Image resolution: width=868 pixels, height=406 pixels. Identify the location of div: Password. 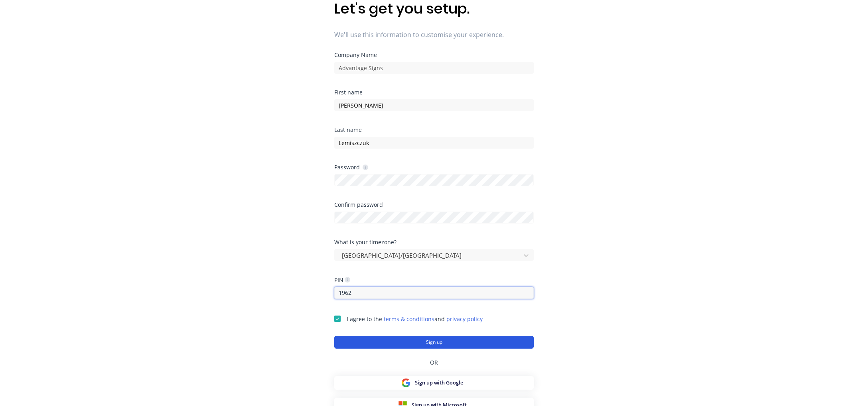
(351, 167).